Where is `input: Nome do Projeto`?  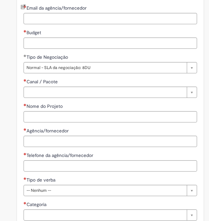
input: Nome do Projeto is located at coordinates (110, 117).